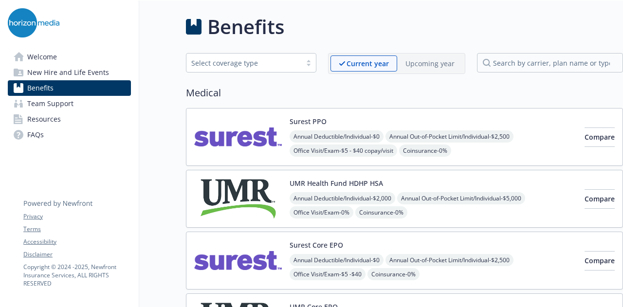 This screenshot has width=623, height=307. I want to click on a: Terms, so click(77, 229).